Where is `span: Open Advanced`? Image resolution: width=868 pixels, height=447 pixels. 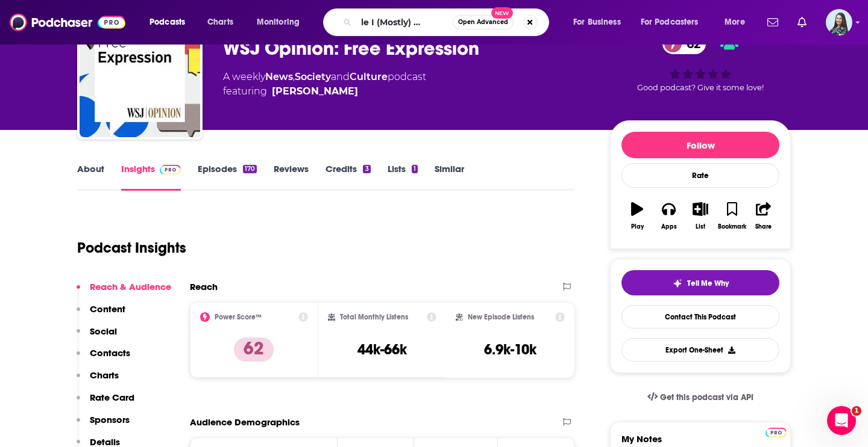
span: Open Advanced is located at coordinates (482, 22).